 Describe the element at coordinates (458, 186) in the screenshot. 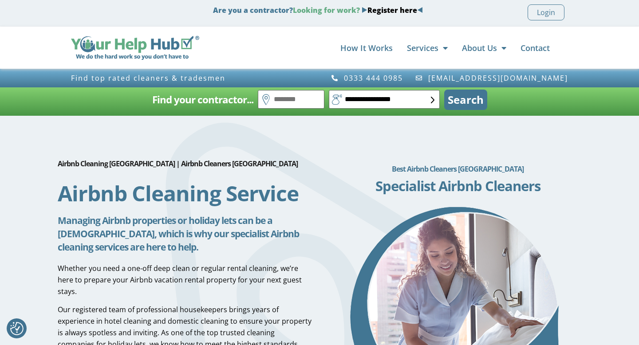

I see `h3: Specialist Airbnb Cleaners` at that location.